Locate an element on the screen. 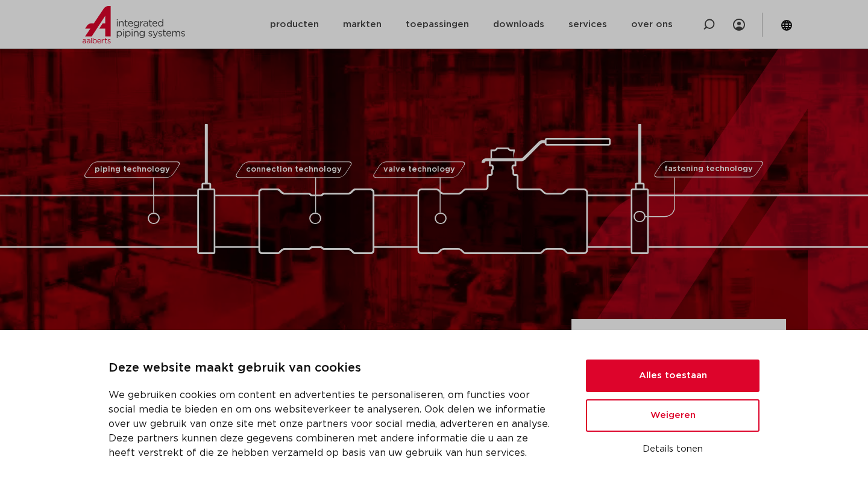  p: Deze website maakt gebruik van cookies is located at coordinates (333, 369).